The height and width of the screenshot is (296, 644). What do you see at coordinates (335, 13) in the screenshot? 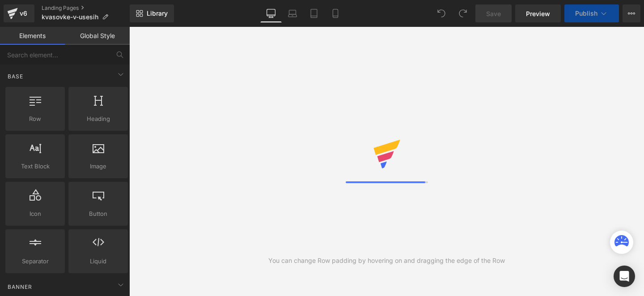
I see `a: Mobile` at bounding box center [335, 13].